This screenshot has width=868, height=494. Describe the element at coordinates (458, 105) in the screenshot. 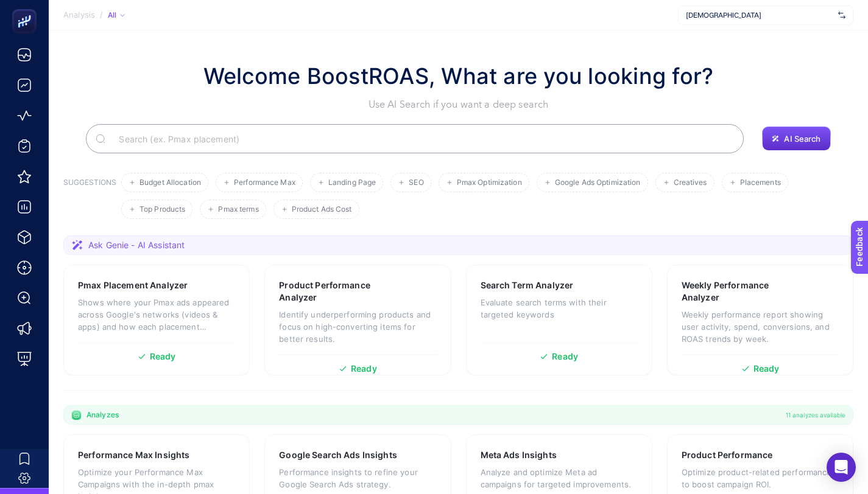

I see `p: Use AI Search if you want a deep search` at that location.